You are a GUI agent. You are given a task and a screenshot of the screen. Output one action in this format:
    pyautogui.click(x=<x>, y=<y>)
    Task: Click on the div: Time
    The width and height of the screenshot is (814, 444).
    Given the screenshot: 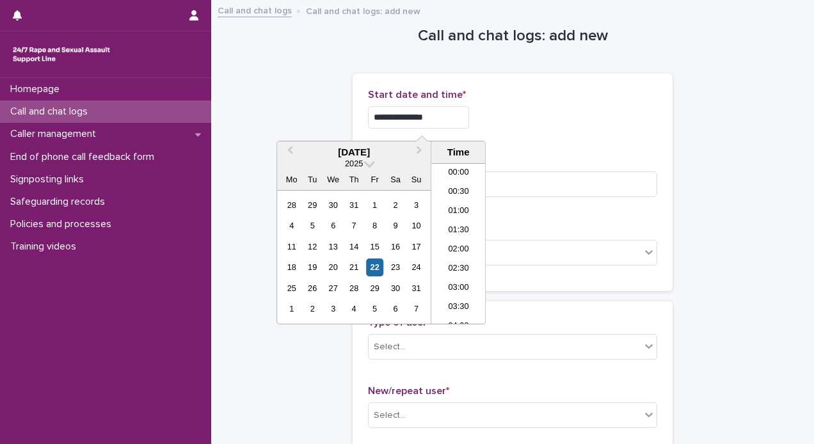 What is the action you would take?
    pyautogui.click(x=458, y=152)
    